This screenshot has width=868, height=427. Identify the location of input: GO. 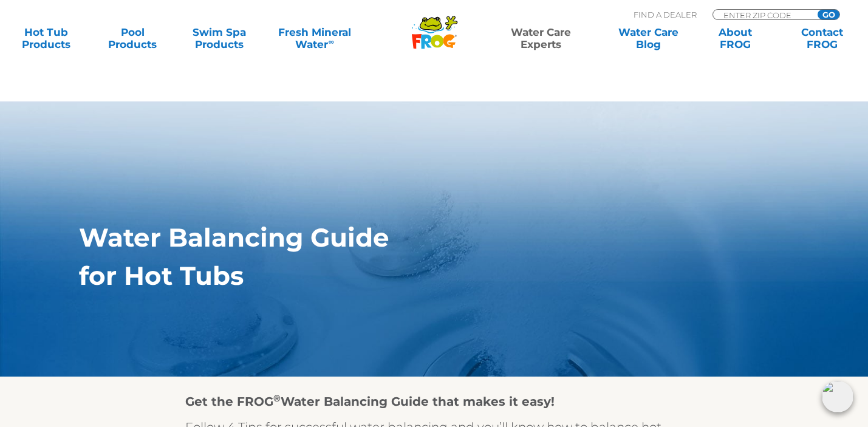
(829, 14).